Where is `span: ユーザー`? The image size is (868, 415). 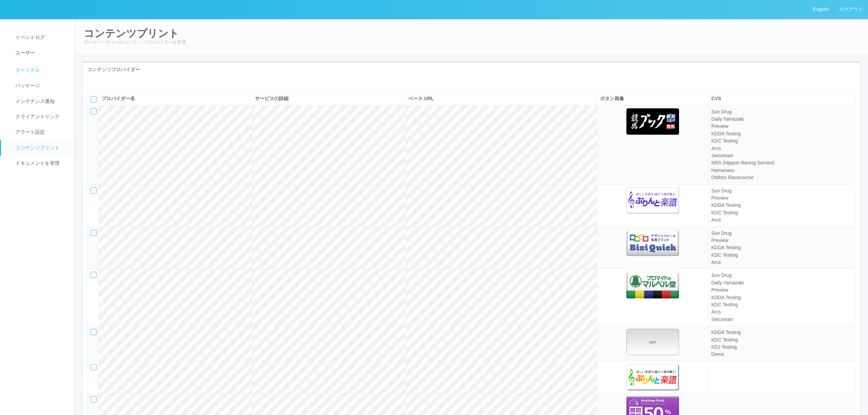 span: ユーザー is located at coordinates (24, 52).